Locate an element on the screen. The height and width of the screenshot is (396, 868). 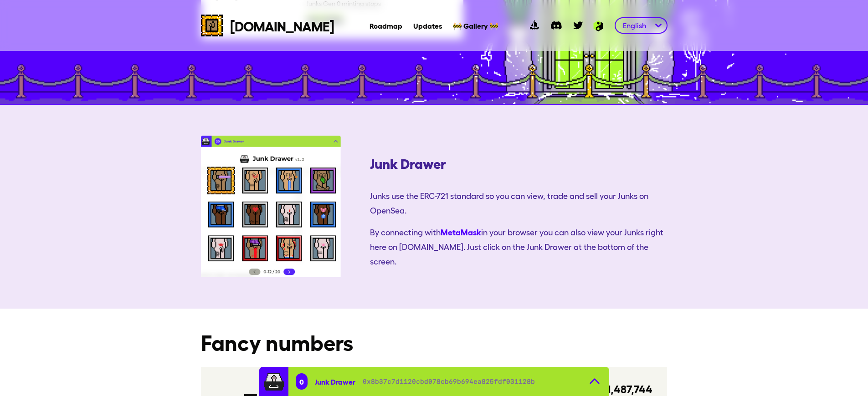
a: twitter is located at coordinates (579, 26).